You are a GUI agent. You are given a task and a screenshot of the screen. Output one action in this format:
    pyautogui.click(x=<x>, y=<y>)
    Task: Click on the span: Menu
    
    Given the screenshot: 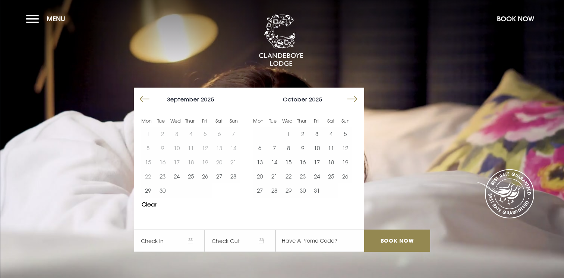 What is the action you would take?
    pyautogui.click(x=56, y=19)
    